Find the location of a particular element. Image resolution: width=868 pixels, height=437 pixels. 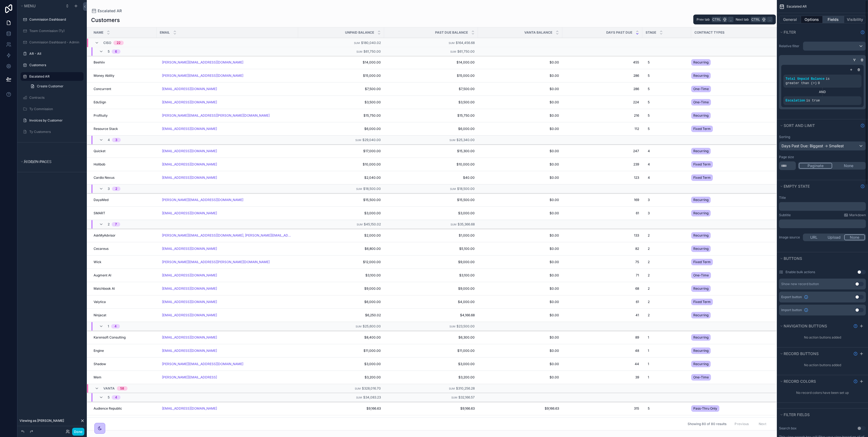

label: Search box is located at coordinates (788, 429).